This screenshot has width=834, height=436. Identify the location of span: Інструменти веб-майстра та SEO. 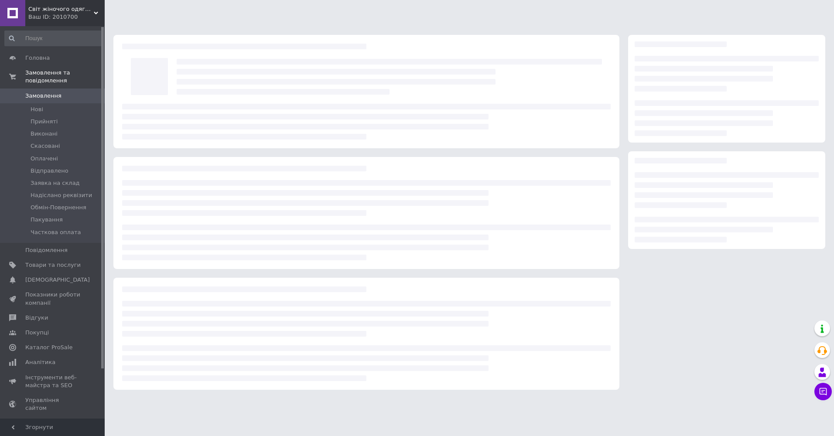
(53, 382).